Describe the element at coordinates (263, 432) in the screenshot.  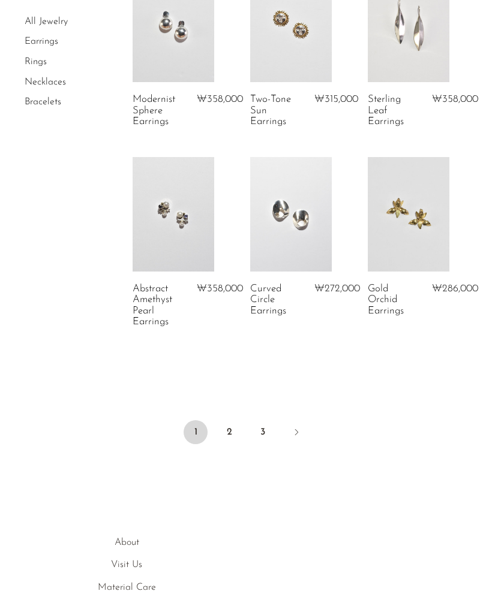
I see `a: 3` at that location.